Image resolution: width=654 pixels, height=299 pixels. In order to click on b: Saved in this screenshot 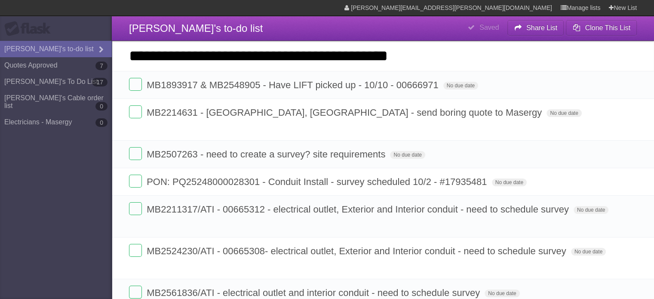, I will do `click(489, 27)`.